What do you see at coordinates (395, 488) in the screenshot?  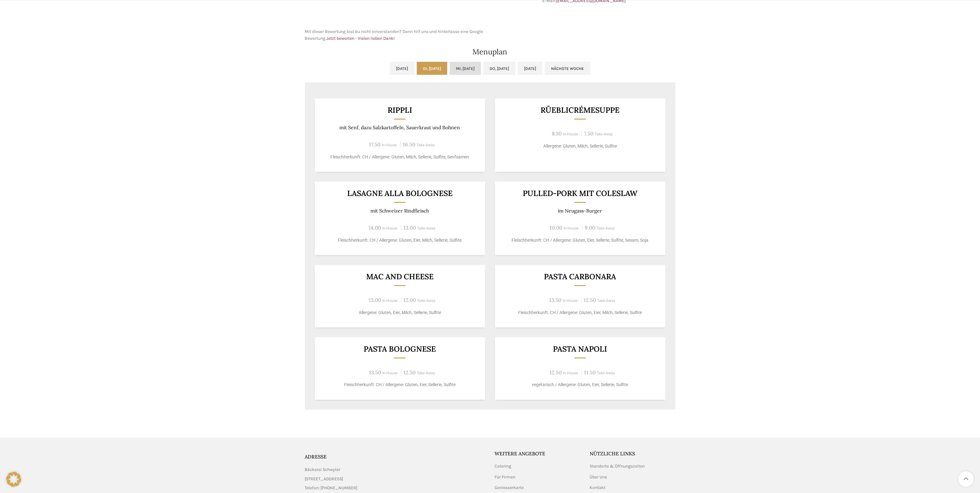 I see `a: List item link` at bounding box center [395, 488].